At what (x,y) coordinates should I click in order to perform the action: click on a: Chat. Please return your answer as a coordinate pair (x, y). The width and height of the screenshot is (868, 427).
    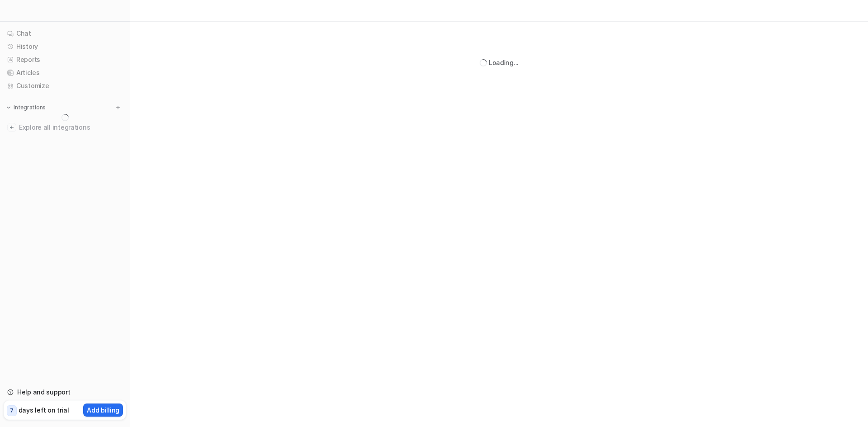
    Looking at the image, I should click on (65, 33).